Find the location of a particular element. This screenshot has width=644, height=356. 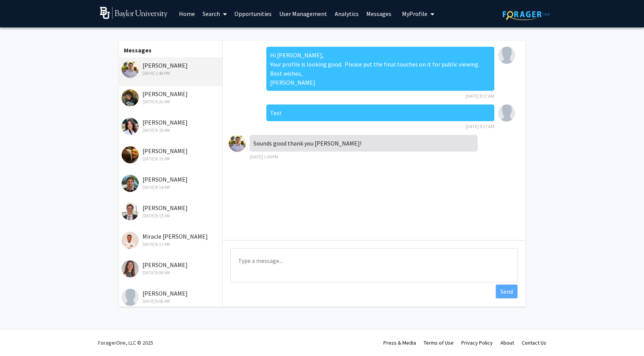

a: Opportunities is located at coordinates (253, 14).